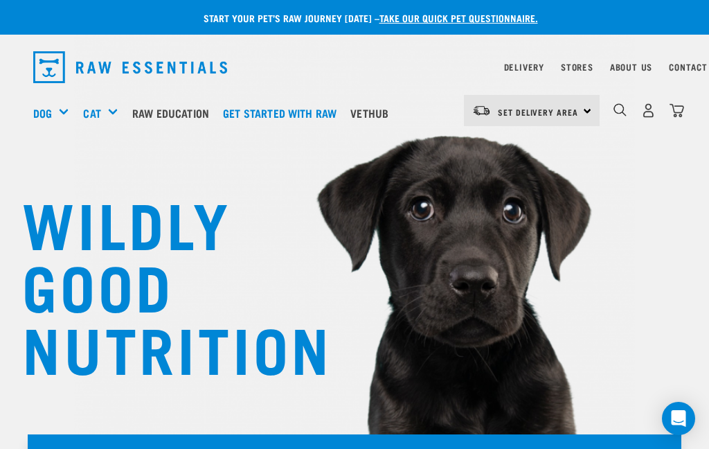  What do you see at coordinates (42, 113) in the screenshot?
I see `a: Dog` at bounding box center [42, 113].